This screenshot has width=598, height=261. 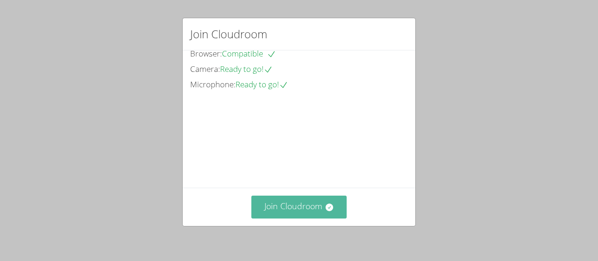 What do you see at coordinates (205, 69) in the screenshot?
I see `span: Camera:` at bounding box center [205, 69].